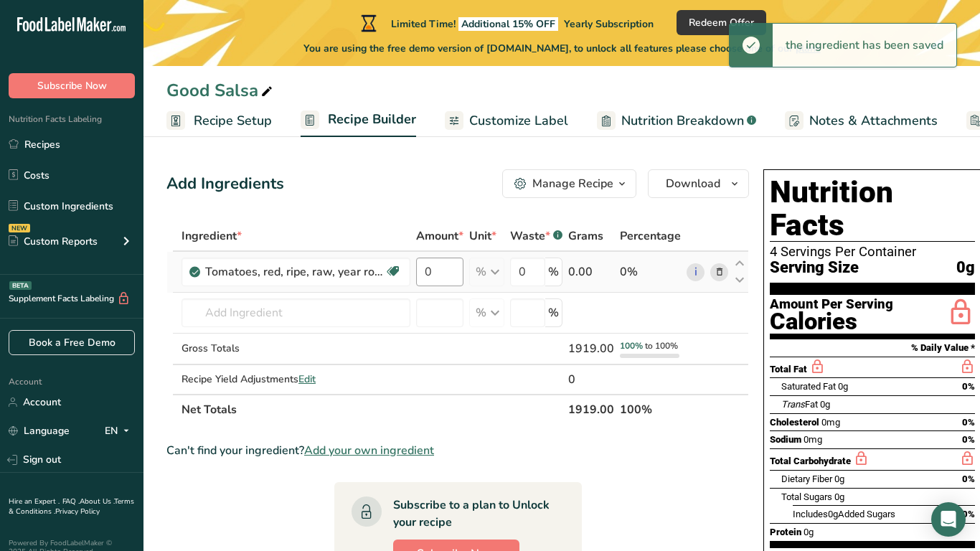  What do you see at coordinates (814, 268) in the screenshot?
I see `span: Serving Size` at bounding box center [814, 268].